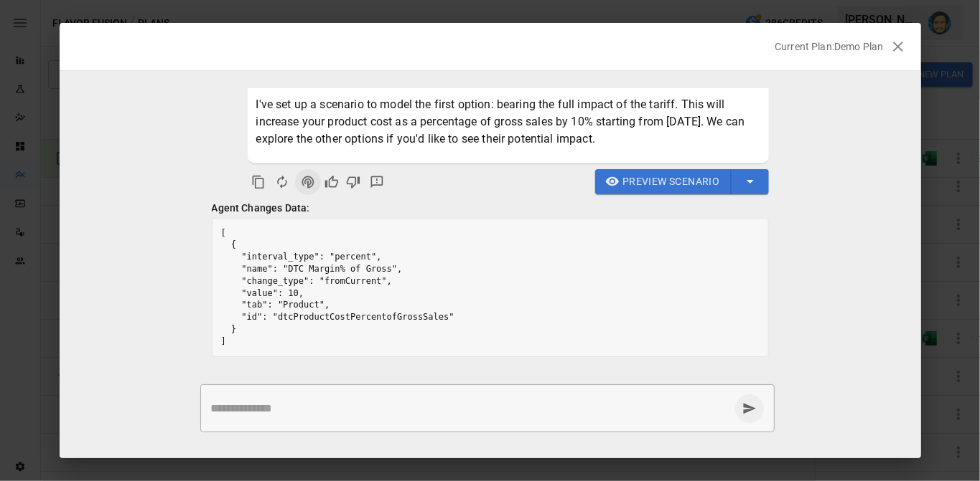 This screenshot has width=980, height=481. What do you see at coordinates (377, 182) in the screenshot?
I see `button: Detailed Feedback` at bounding box center [377, 182].